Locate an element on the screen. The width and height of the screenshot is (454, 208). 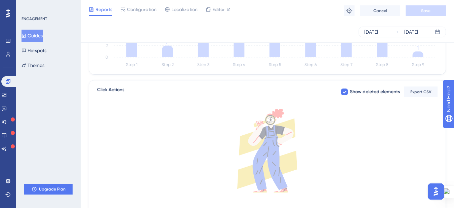
img: launcher-image-alternative-text is located at coordinates (10, 10).